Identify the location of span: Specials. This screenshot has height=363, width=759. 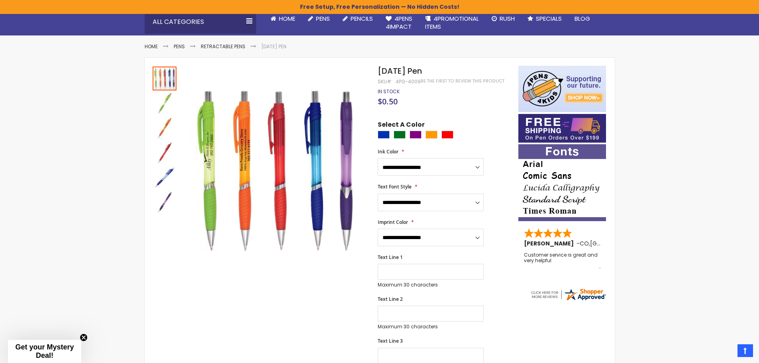
(549, 18).